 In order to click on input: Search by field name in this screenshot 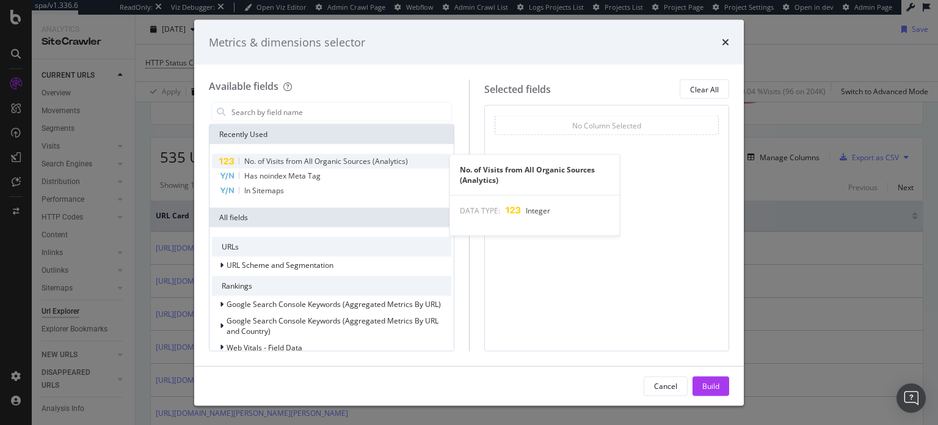, I will do `click(341, 112)`.